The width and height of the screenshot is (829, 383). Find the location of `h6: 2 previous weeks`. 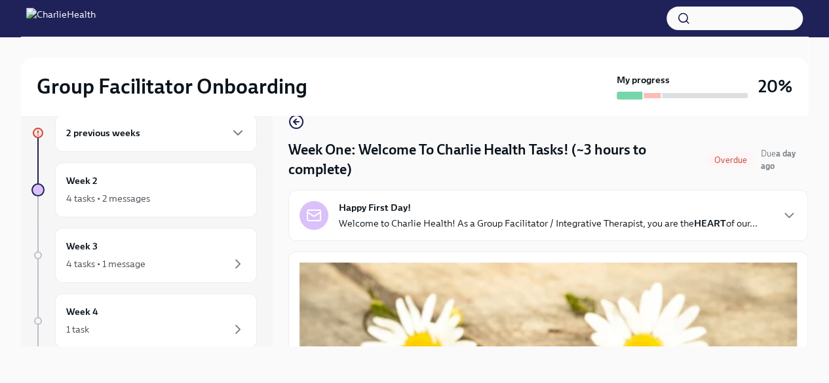

h6: 2 previous weeks is located at coordinates (103, 133).